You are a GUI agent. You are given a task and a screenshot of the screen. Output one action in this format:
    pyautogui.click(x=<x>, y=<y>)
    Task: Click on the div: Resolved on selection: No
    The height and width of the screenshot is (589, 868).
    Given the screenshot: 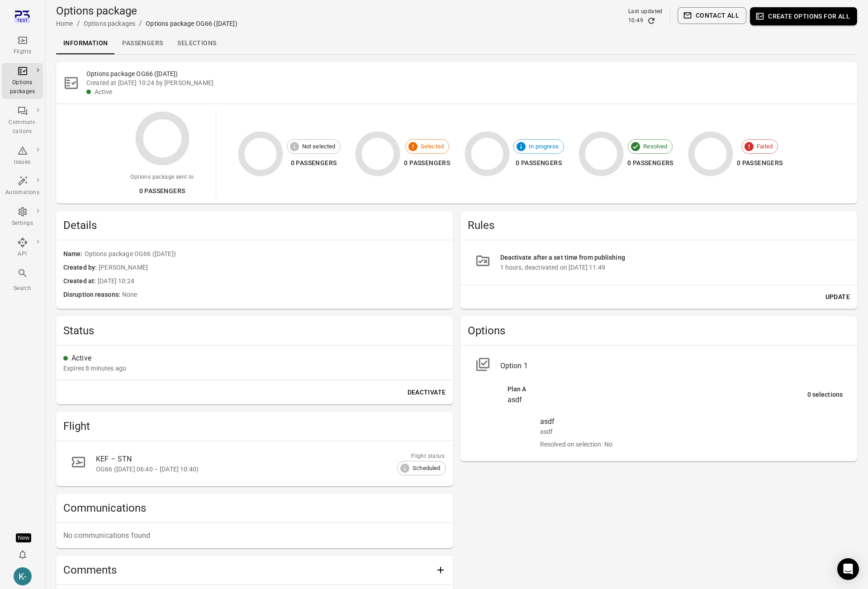 What is the action you would take?
    pyautogui.click(x=692, y=444)
    